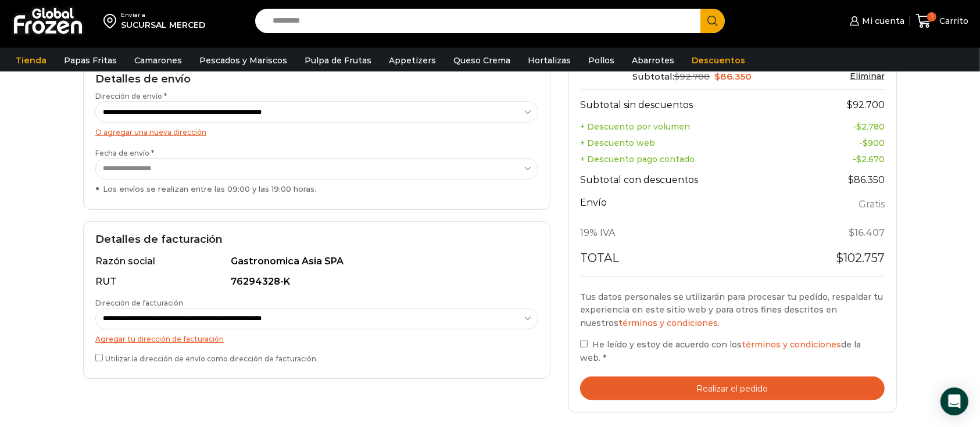 This screenshot has height=427, width=980. What do you see at coordinates (243, 60) in the screenshot?
I see `a: Pescados y Mariscos` at bounding box center [243, 60].